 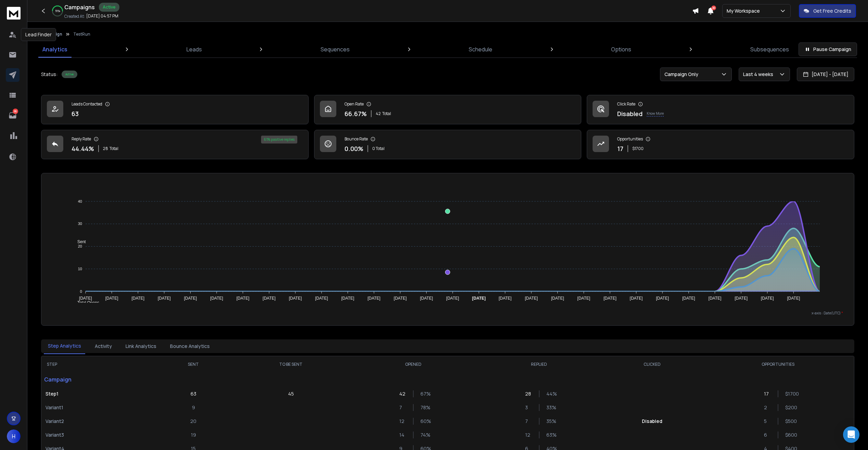 What do you see at coordinates (80, 223) in the screenshot?
I see `tspan: 30` at bounding box center [80, 223].